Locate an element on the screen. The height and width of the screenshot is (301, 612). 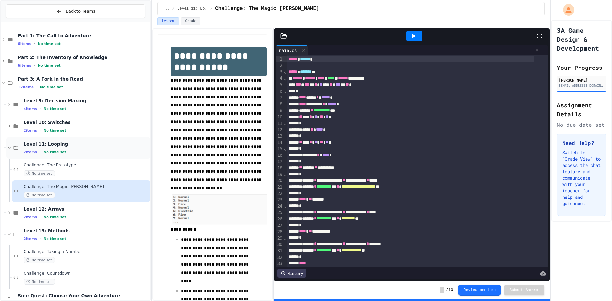
span: 12 items is located at coordinates (26, 87).